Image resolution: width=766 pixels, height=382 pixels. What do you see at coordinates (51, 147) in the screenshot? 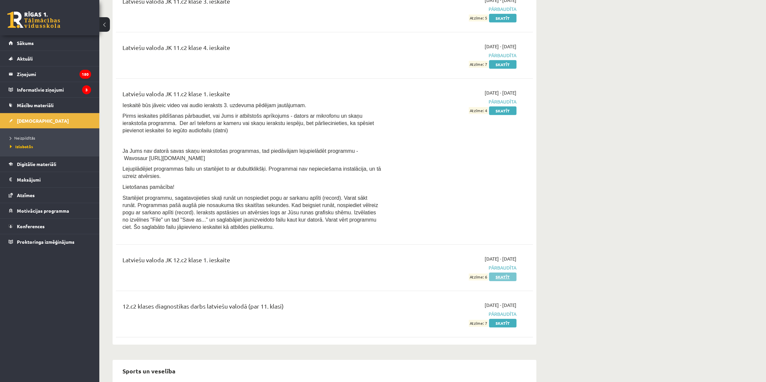
I see `a: Izlabotās` at bounding box center [51, 147].